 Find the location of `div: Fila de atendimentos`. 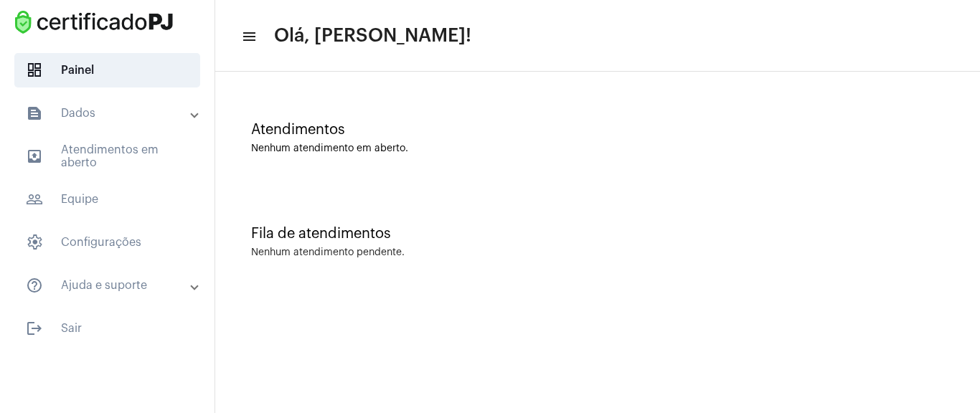

div: Fila de atendimentos is located at coordinates (597, 234).